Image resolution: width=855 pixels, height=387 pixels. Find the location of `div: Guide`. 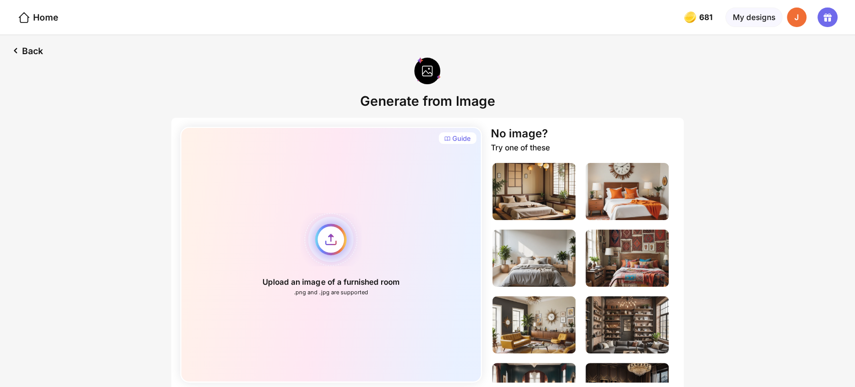

div: Guide is located at coordinates (461, 139).